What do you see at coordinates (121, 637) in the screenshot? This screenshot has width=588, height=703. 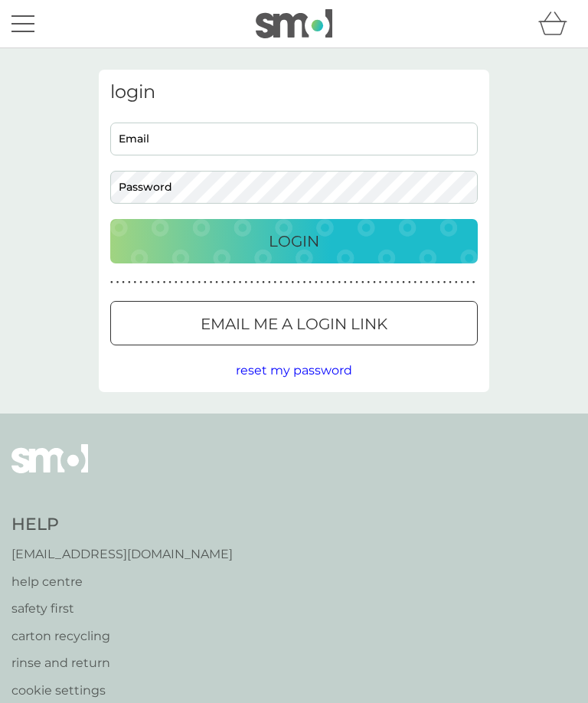 I see `p: carton recycling` at bounding box center [121, 637].